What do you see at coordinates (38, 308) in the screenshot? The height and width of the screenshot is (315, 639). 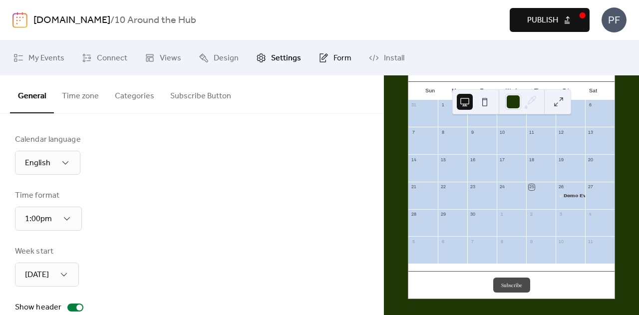 I see `div: Show header` at bounding box center [38, 308].